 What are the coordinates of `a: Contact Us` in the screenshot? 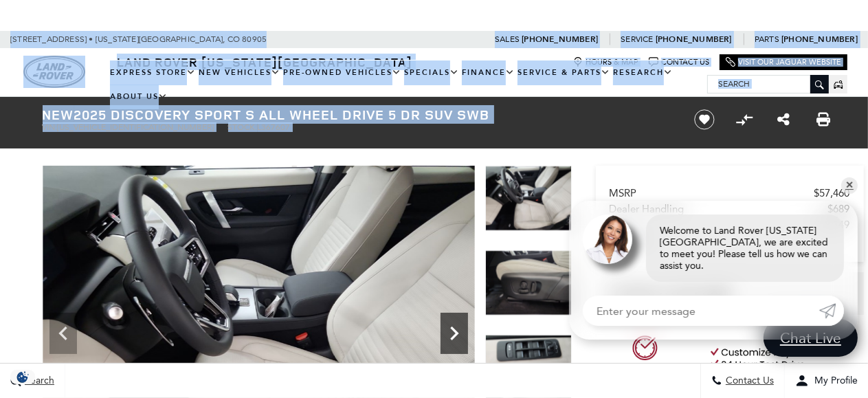 It's located at (679, 62).